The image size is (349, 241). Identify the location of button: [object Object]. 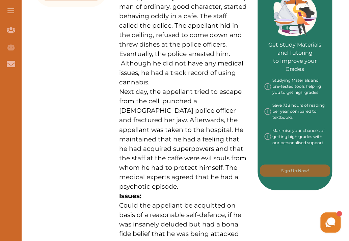
(295, 170).